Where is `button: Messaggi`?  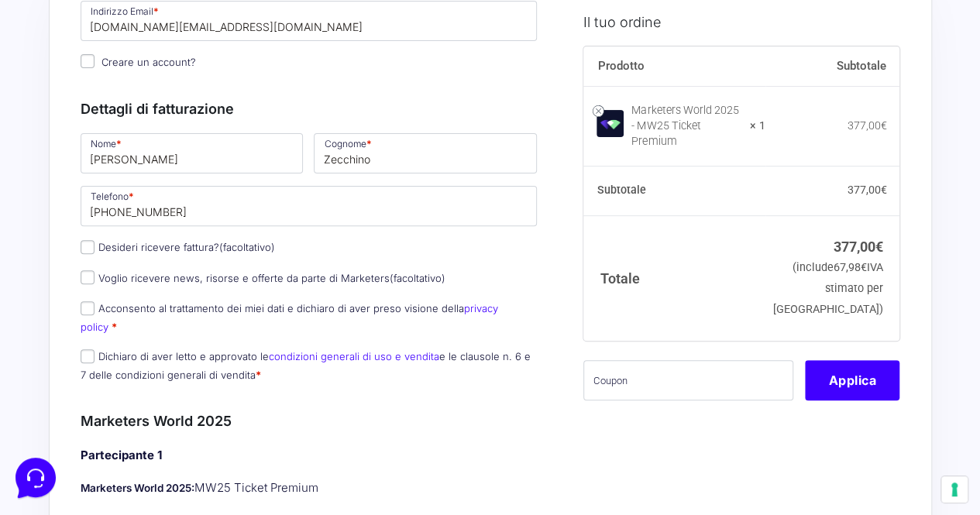
button: Messaggi is located at coordinates (155, 390).